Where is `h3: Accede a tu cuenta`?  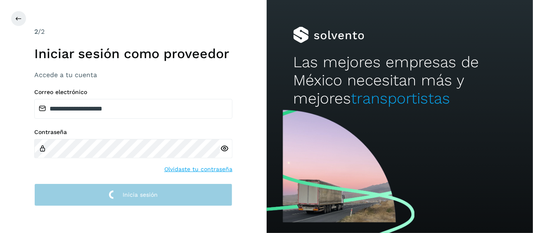 h3: Accede a tu cuenta is located at coordinates (133, 75).